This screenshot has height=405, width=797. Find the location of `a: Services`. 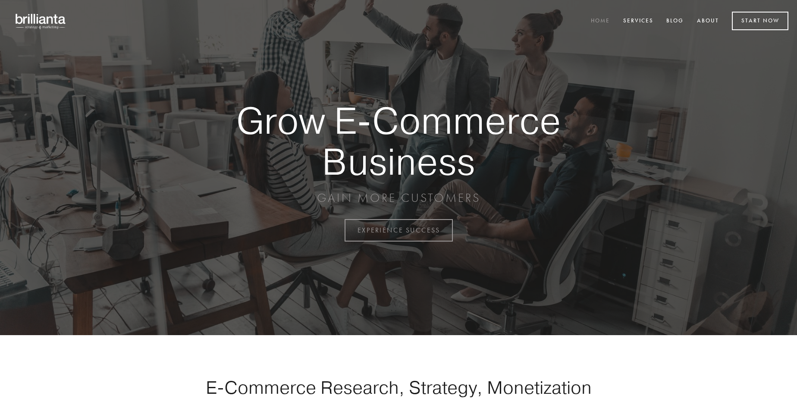

a: Services is located at coordinates (638, 21).